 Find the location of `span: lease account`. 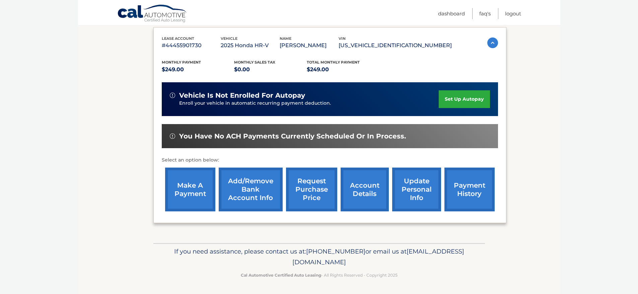

span: lease account is located at coordinates (178, 39).